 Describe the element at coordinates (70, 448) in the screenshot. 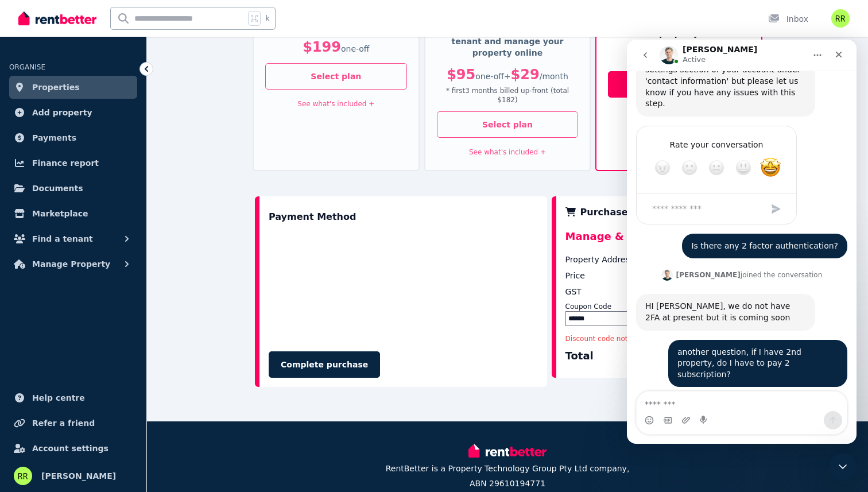

I see `span: Account settings` at that location.